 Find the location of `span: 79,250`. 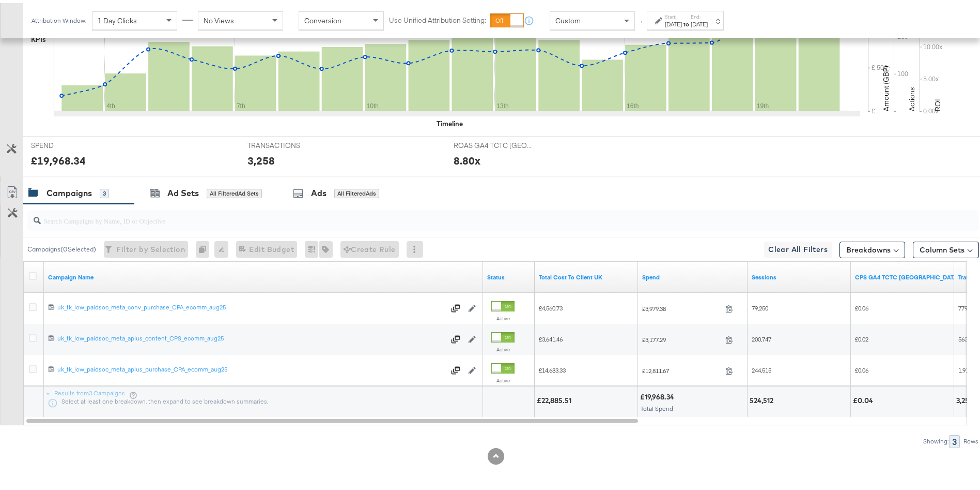

span: 79,250 is located at coordinates (760, 305).